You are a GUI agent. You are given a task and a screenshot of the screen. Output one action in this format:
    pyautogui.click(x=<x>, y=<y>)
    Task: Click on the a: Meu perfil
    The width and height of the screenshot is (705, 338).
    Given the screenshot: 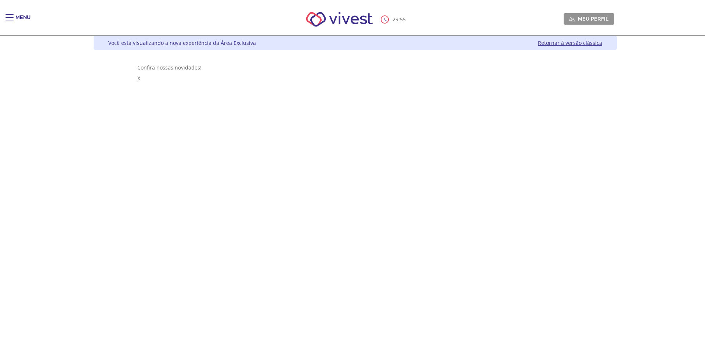 What is the action you would take?
    pyautogui.click(x=589, y=19)
    